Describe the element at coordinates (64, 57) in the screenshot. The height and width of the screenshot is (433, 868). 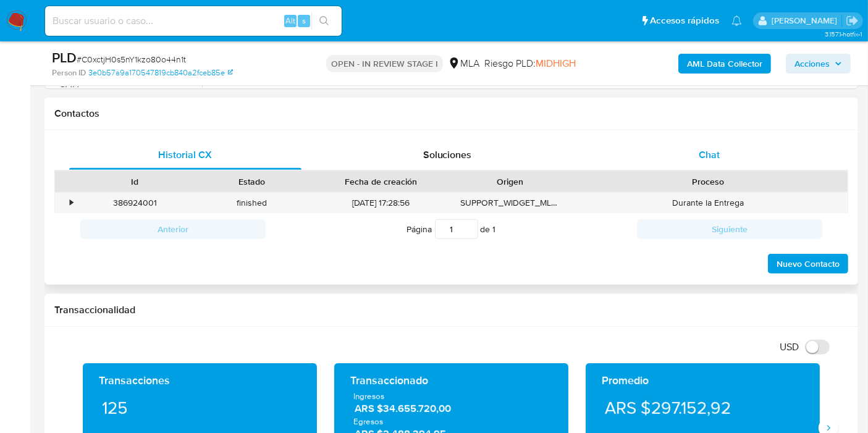
I see `b: PLD` at that location.